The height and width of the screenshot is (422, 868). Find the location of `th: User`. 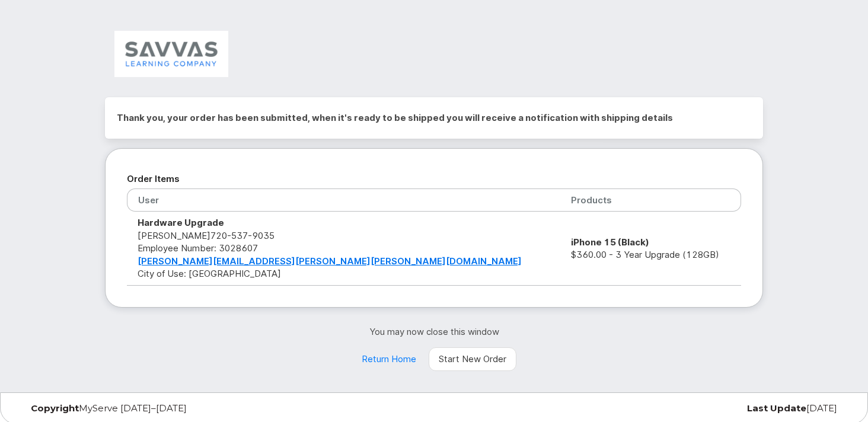

th: User is located at coordinates (343, 200).